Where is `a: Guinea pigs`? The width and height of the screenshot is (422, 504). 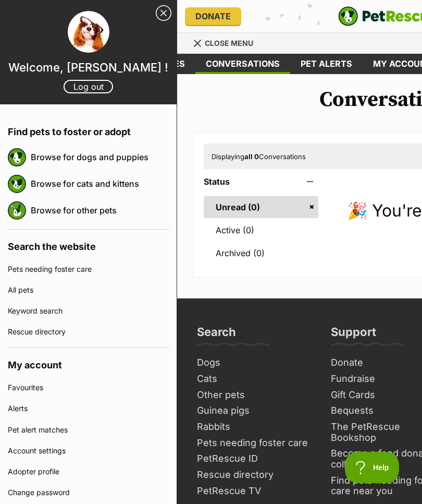
a: Guinea pigs is located at coordinates (255, 410).